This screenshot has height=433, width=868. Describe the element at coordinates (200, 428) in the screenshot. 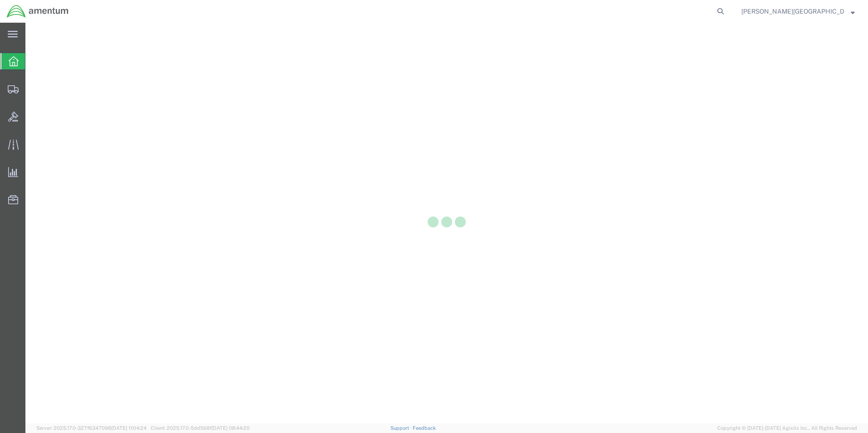

I see `span: Client: 2025.17.0-5dd568f` at that location.